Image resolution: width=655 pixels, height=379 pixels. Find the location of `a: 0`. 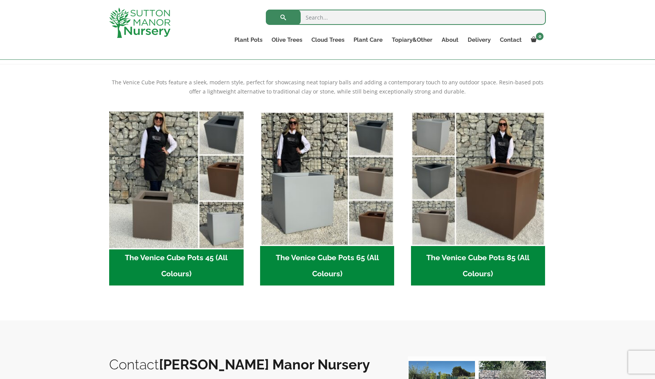

a: 0 is located at coordinates (536, 40).